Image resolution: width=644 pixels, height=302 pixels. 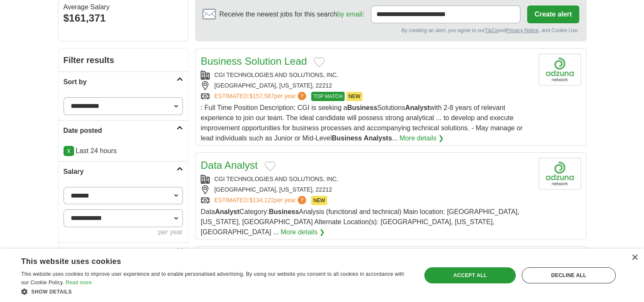 I want to click on div: $161,371, so click(x=123, y=18).